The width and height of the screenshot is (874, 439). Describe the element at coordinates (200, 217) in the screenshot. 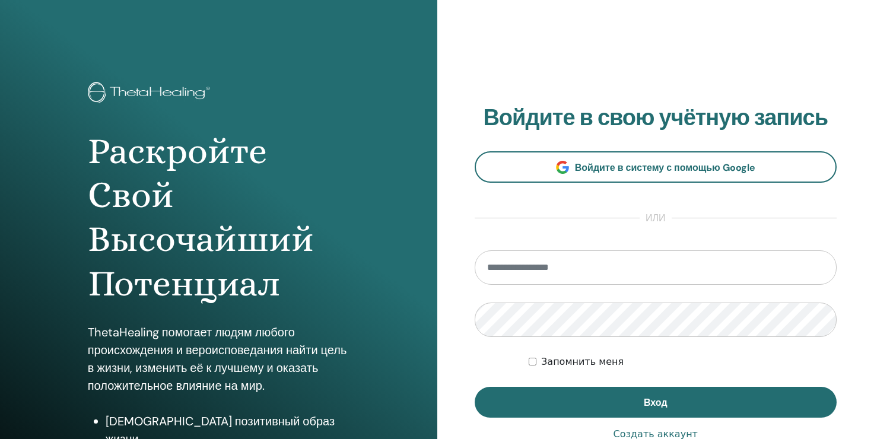

I see `ya-tr-span: Раскройте Свой Высочайший Потенциал` at that location.